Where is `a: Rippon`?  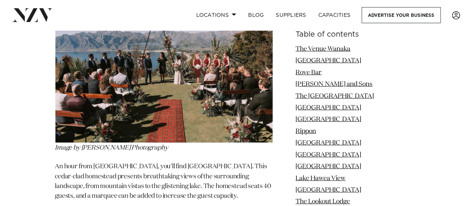 a: Rippon is located at coordinates (305, 131).